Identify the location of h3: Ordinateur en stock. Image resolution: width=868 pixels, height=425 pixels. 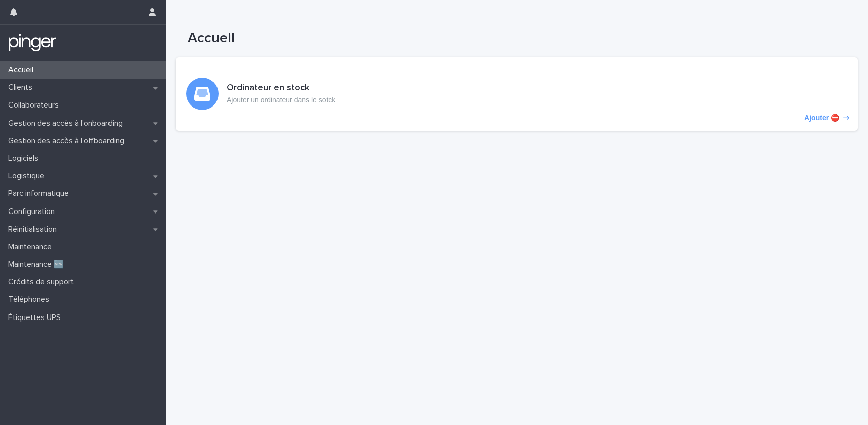
(281, 89).